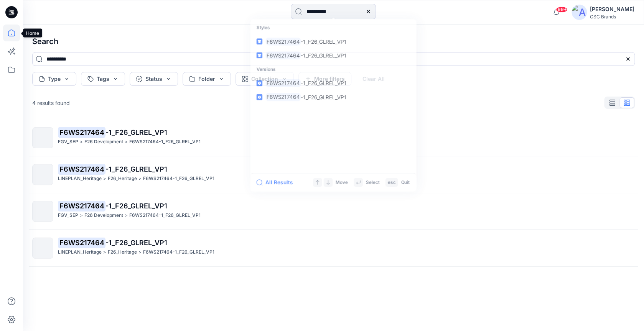 This screenshot has height=331, width=644. Describe the element at coordinates (373, 182) in the screenshot. I see `p: Select` at that location.